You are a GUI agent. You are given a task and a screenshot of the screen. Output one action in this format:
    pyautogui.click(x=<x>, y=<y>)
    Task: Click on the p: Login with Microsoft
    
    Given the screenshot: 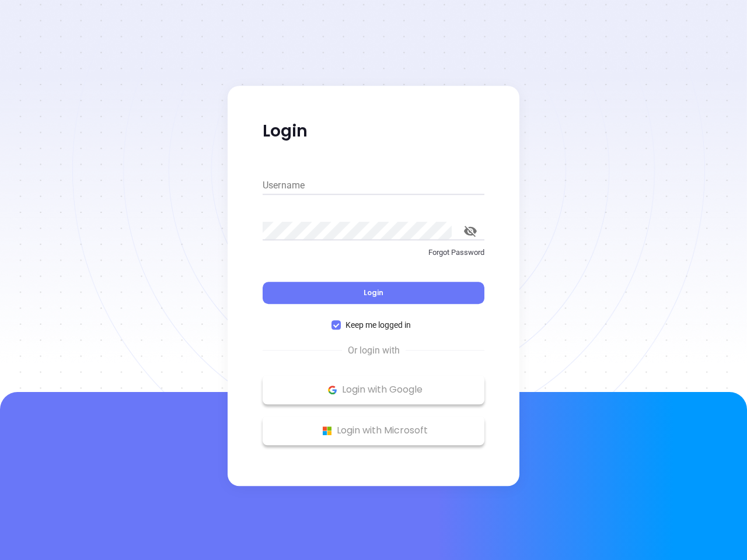 What is the action you would take?
    pyautogui.click(x=374, y=430)
    